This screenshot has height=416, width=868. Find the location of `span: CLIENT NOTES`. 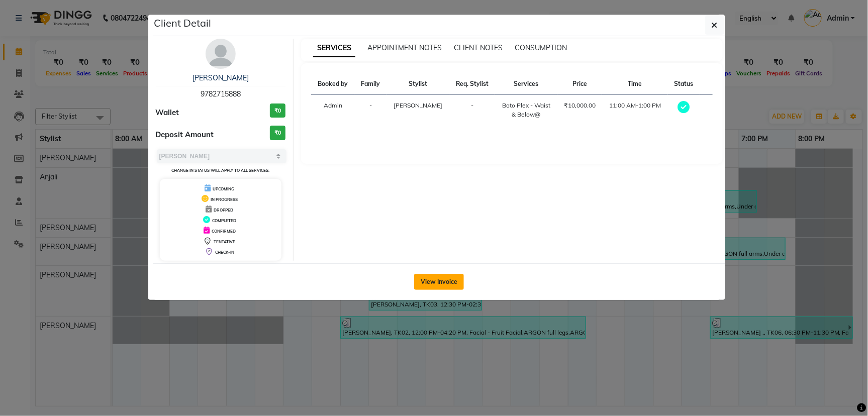

span: CLIENT NOTES is located at coordinates (478, 48).